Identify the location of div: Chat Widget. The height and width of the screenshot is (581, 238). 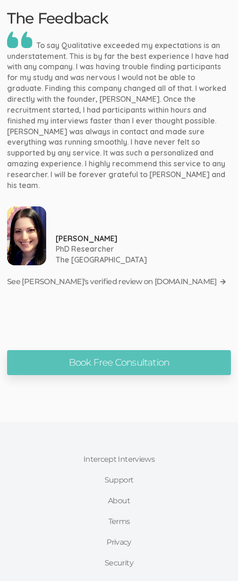
(214, 558).